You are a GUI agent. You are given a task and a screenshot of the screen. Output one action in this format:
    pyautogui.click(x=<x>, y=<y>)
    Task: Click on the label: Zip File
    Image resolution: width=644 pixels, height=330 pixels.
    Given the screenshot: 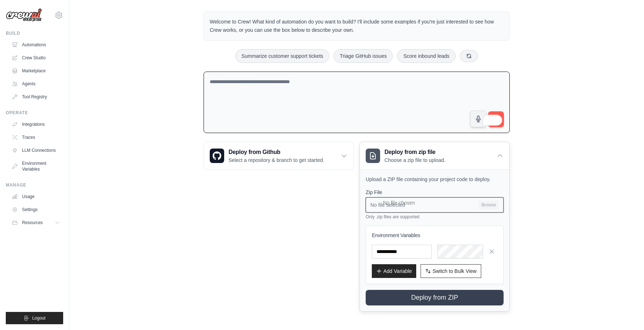 What is the action you would take?
    pyautogui.click(x=435, y=193)
    